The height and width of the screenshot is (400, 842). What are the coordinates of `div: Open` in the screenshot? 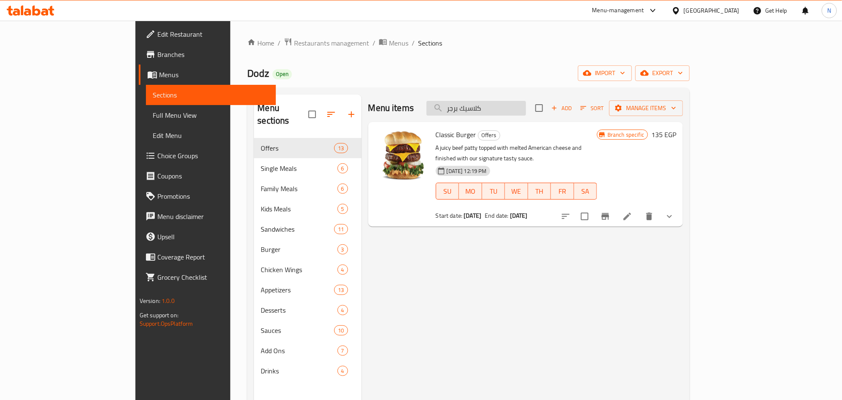 It's located at (282, 74).